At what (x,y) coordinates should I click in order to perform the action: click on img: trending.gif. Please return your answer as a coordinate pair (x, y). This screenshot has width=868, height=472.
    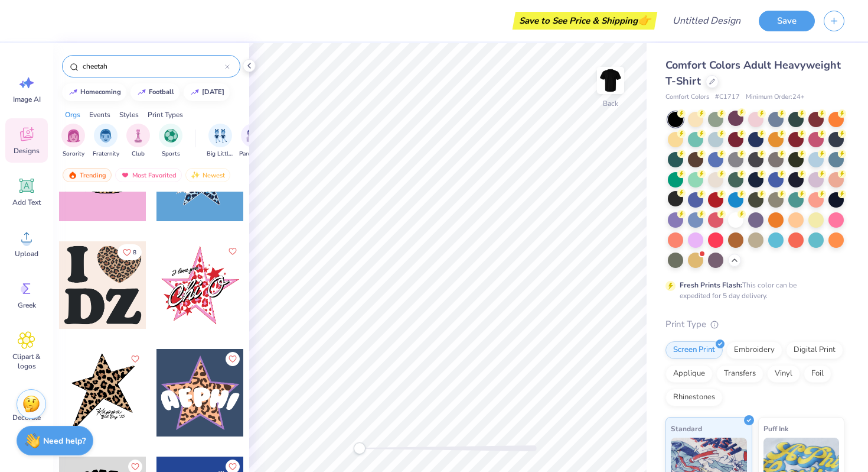
    Looking at the image, I should click on (72, 175).